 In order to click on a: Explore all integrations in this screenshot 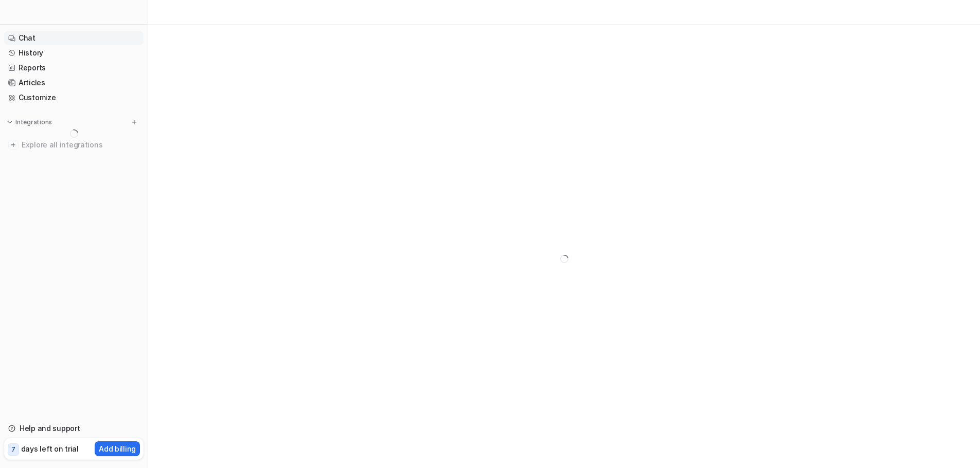, I will do `click(73, 145)`.